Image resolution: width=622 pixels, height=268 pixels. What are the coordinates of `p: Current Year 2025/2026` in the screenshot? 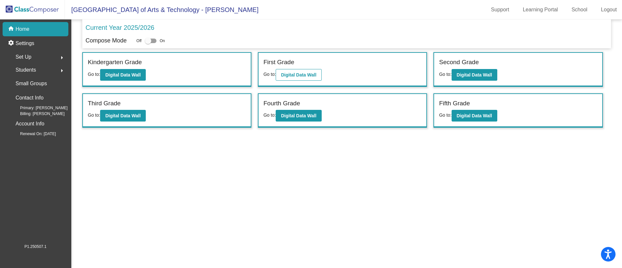 It's located at (120, 28).